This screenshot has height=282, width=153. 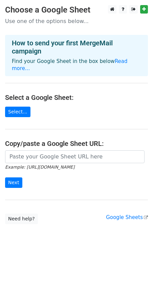 What do you see at coordinates (77, 144) in the screenshot?
I see `h4: Copy/paste a Google Sheet URL:` at bounding box center [77, 144].